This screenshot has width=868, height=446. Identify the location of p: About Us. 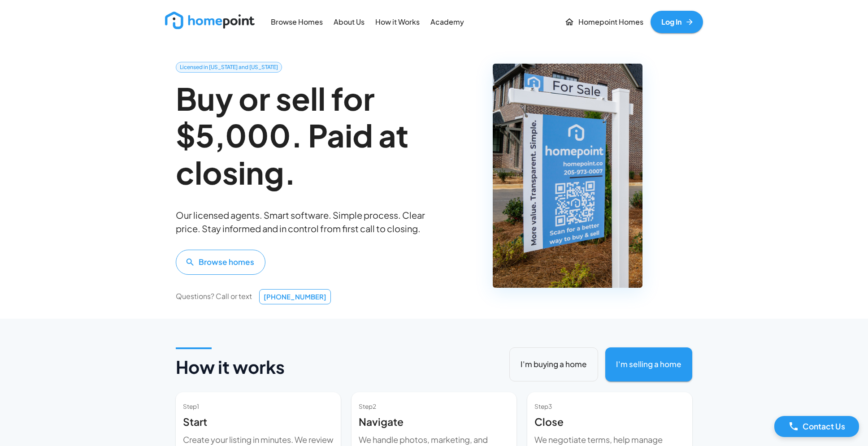
(348, 22).